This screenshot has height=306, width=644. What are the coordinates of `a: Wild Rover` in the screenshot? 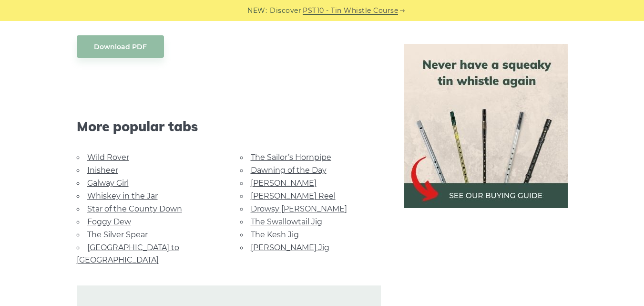 It's located at (108, 157).